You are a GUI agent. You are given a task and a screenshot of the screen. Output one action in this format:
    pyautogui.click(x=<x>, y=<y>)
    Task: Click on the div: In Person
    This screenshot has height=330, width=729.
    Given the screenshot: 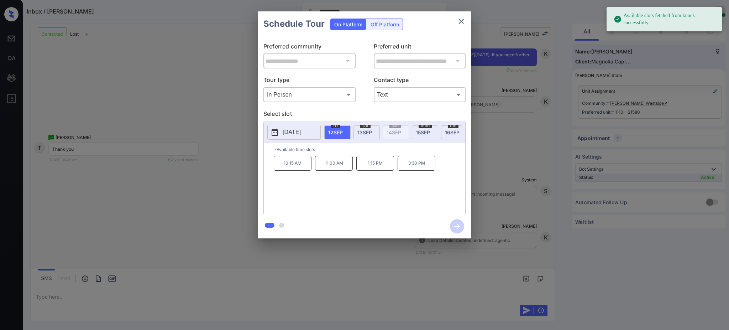 What is the action you would take?
    pyautogui.click(x=309, y=94)
    